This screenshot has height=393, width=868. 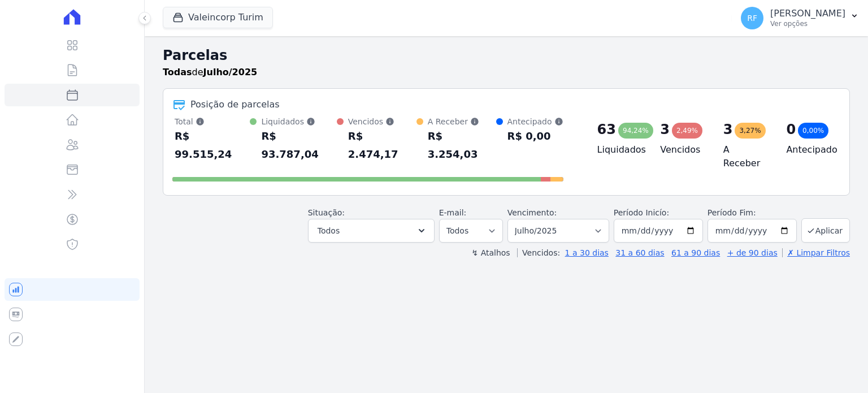 What do you see at coordinates (809, 150) in the screenshot?
I see `h4: Antecipado` at bounding box center [809, 150].